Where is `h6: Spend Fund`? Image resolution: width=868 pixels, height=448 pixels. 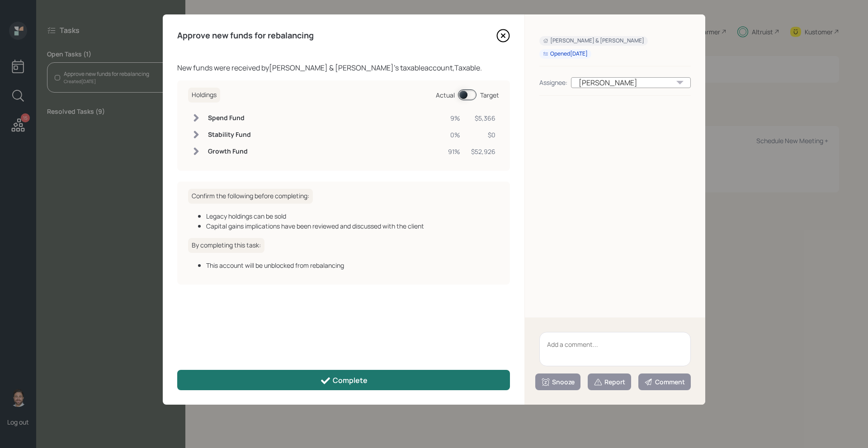 h6: Spend Fund is located at coordinates (229, 118).